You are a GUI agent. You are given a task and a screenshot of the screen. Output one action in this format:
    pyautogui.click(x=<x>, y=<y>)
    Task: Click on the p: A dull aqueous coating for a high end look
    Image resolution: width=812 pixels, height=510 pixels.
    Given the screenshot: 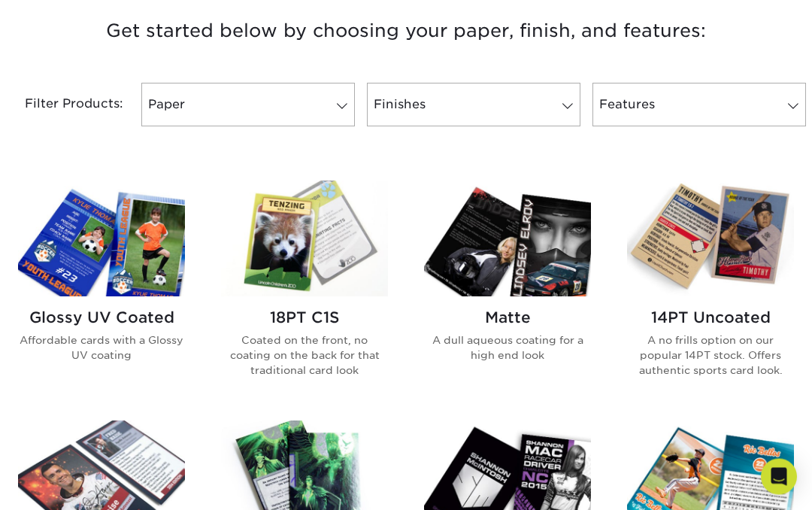 What is the action you would take?
    pyautogui.click(x=507, y=348)
    